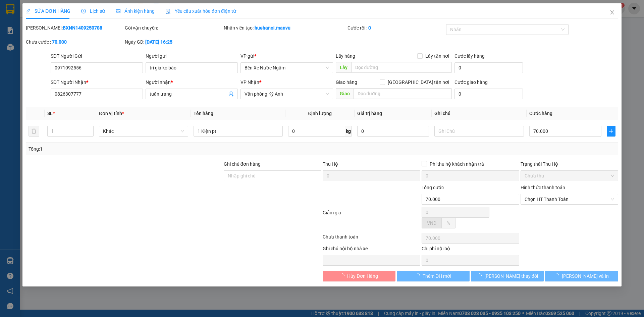 This screenshot has width=644, height=317. I want to click on label: Cước lấy hàng, so click(469, 56).